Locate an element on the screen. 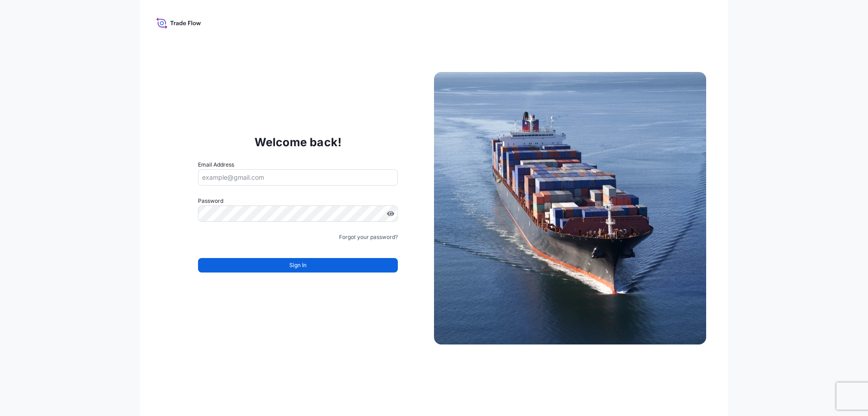  img: Ship illustration is located at coordinates (571, 208).